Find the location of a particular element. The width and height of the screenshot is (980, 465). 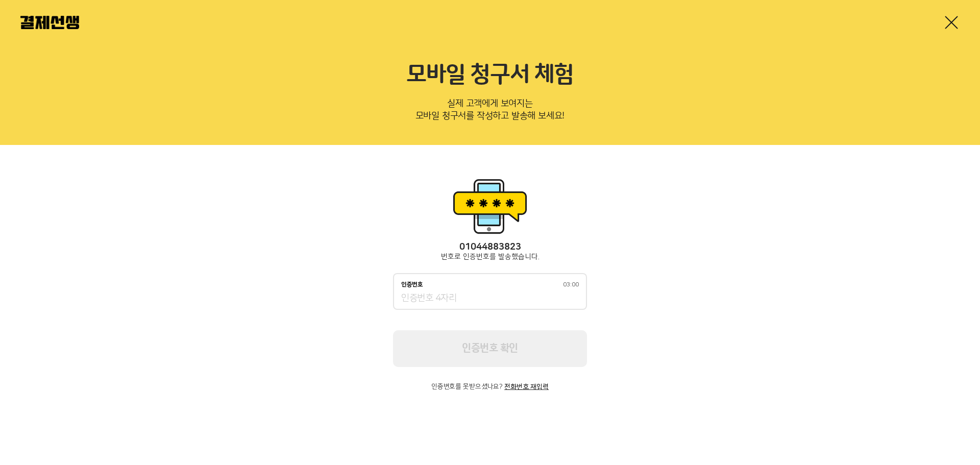

p: 01044883823 is located at coordinates (490, 247).